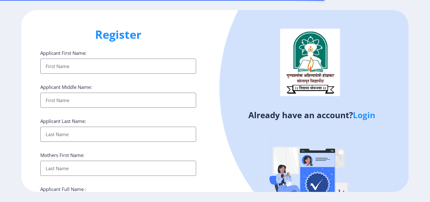  What do you see at coordinates (63, 53) in the screenshot?
I see `label: Applicant First Name:` at bounding box center [63, 53].